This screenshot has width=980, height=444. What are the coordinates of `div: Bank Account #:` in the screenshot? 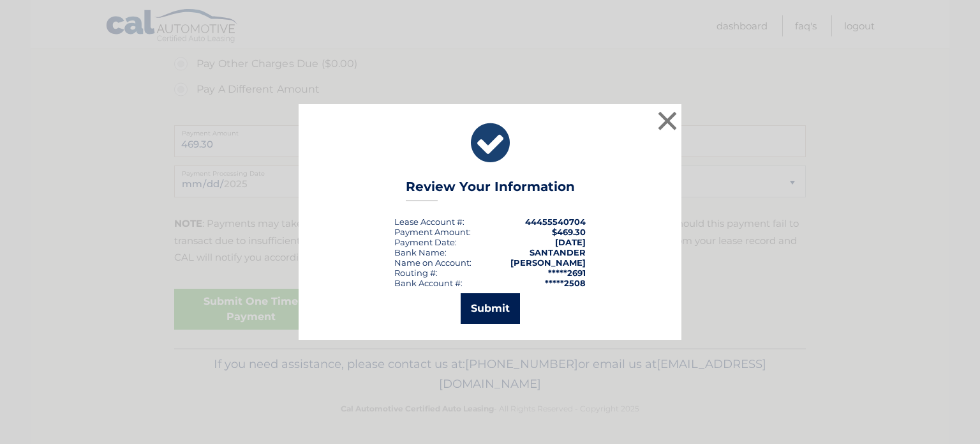 It's located at (428, 283).